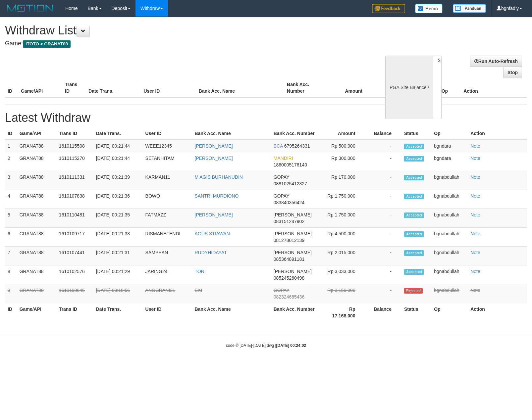  I want to click on td: Rp 3,150,000, so click(344, 293).